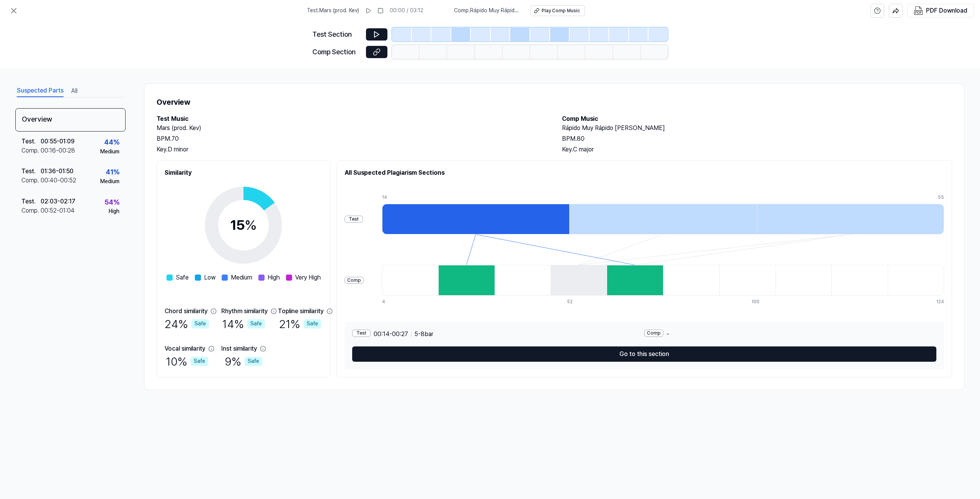 The width and height of the screenshot is (980, 499). What do you see at coordinates (561, 11) in the screenshot?
I see `div: Play Comp Music` at bounding box center [561, 11].